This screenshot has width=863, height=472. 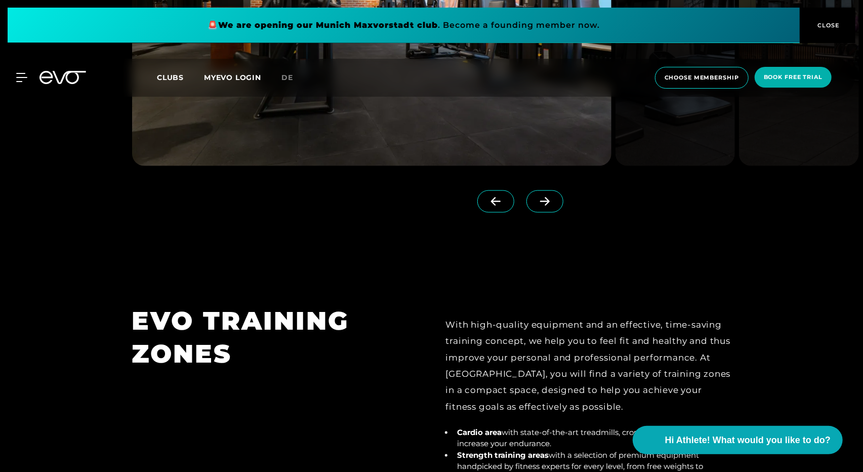 What do you see at coordinates (793, 77) in the screenshot?
I see `span: book free trial` at bounding box center [793, 77].